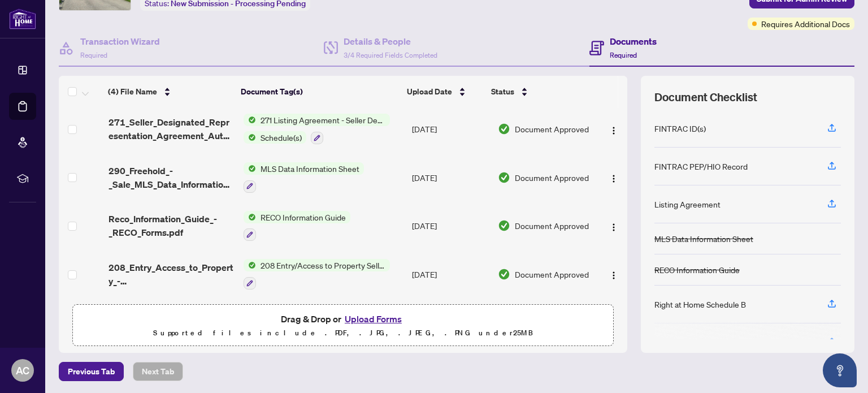  I want to click on span: Reco_Information_Guide_-_RECO_Forms.pdf, so click(171, 225).